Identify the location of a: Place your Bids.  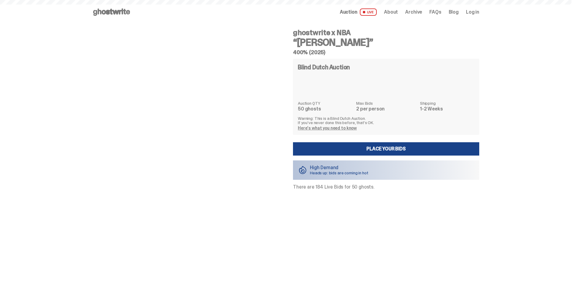
(386, 149).